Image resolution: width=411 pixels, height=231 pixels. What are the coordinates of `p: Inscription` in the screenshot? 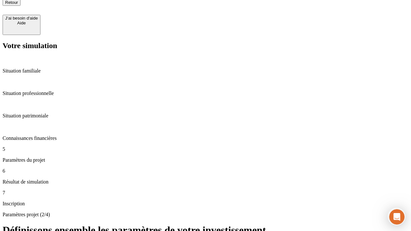 It's located at (206, 204).